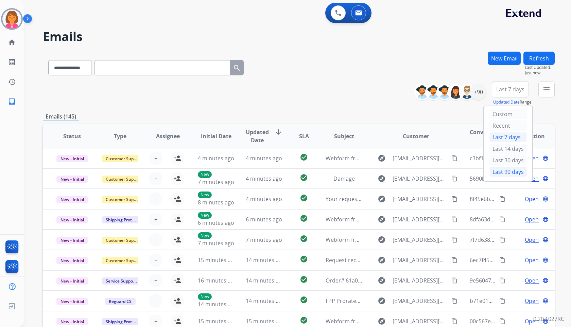 The width and height of the screenshot is (571, 327). Describe the element at coordinates (510, 89) in the screenshot. I see `button: Last 7 days` at that location.